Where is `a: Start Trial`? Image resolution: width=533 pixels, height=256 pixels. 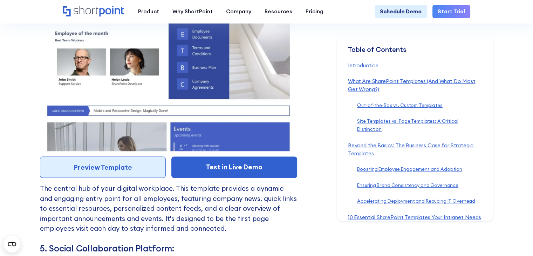 a: Start Trial is located at coordinates (452, 12).